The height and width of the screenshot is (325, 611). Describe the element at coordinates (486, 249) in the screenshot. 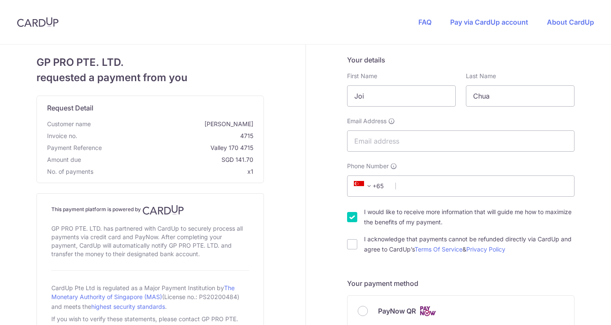

I see `a: Privacy Policy` at that location.